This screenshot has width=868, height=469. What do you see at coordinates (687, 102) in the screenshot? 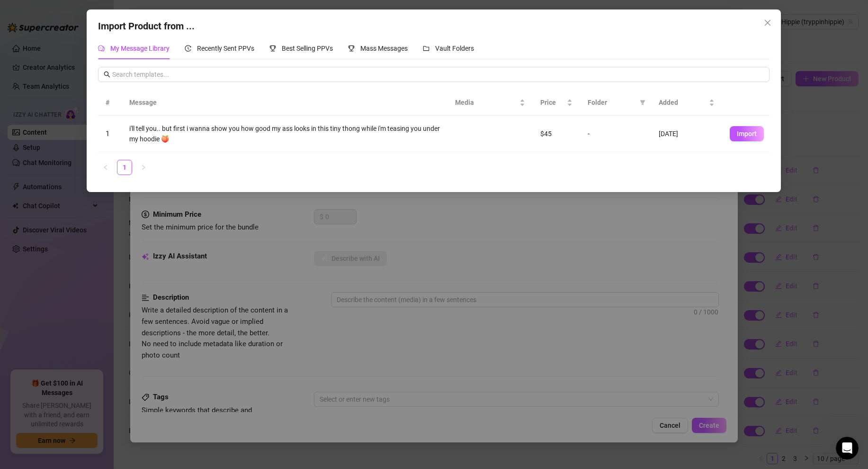
I see `th: Added` at bounding box center [687, 102].